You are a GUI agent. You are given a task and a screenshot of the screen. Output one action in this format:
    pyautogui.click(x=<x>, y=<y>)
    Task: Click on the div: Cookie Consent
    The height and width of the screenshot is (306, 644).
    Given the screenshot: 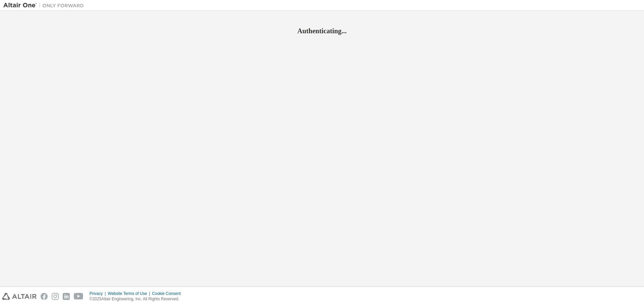 What is the action you would take?
    pyautogui.click(x=168, y=294)
    